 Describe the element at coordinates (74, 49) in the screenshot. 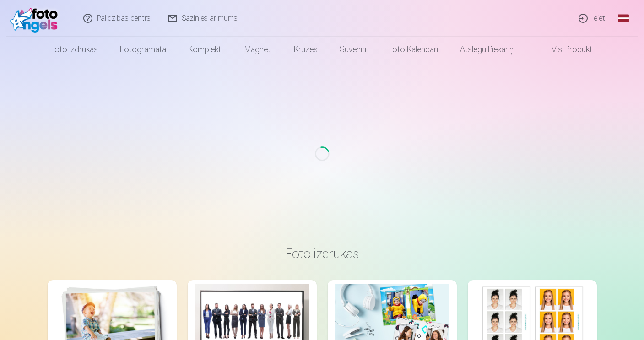

I see `a: Foto izdrukas` at that location.